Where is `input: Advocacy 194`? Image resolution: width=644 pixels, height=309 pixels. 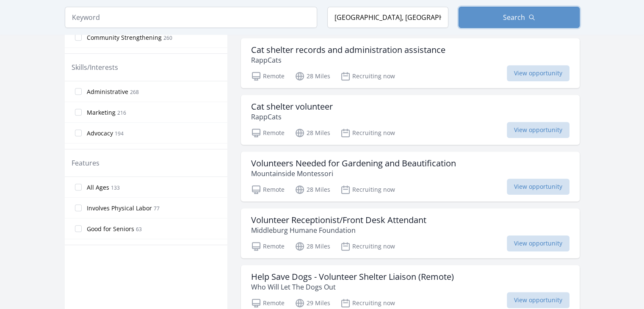 input: Advocacy 194 is located at coordinates (78, 133).